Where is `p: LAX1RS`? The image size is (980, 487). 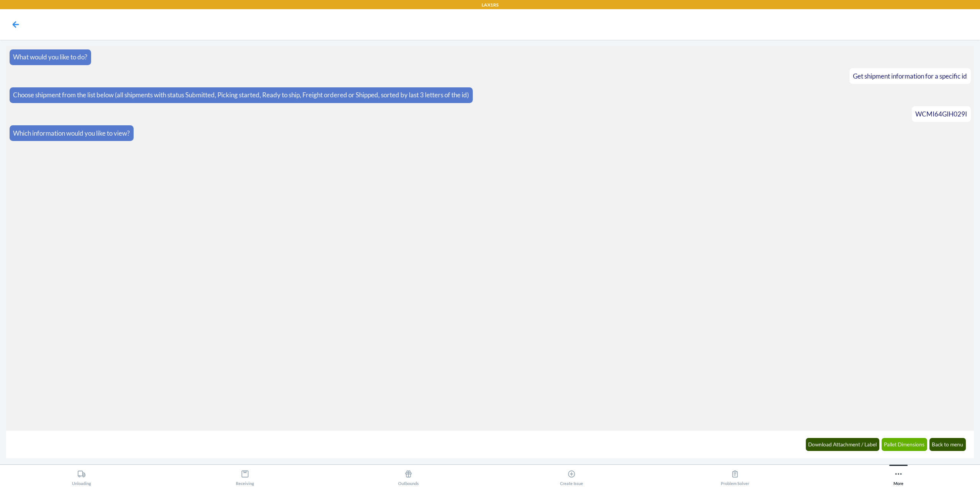 p: LAX1RS is located at coordinates (490, 5).